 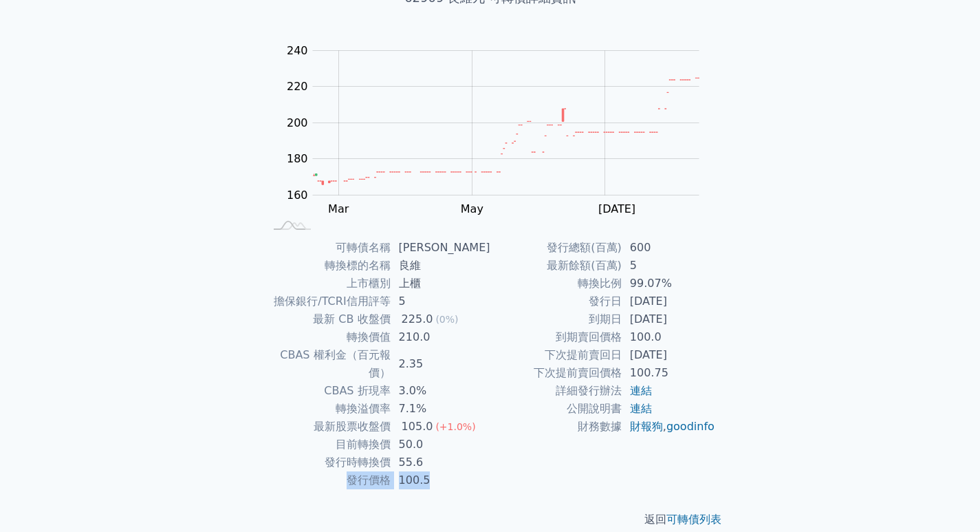 What do you see at coordinates (327, 284) in the screenshot?
I see `td: 上市櫃別` at bounding box center [327, 284].